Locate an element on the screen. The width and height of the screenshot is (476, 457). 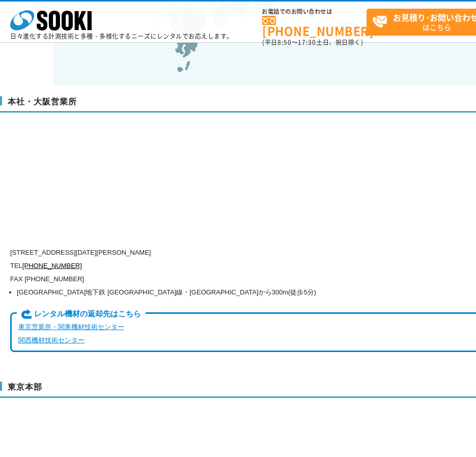
span: レンタル機材の返却先はこちら is located at coordinates (81, 314).